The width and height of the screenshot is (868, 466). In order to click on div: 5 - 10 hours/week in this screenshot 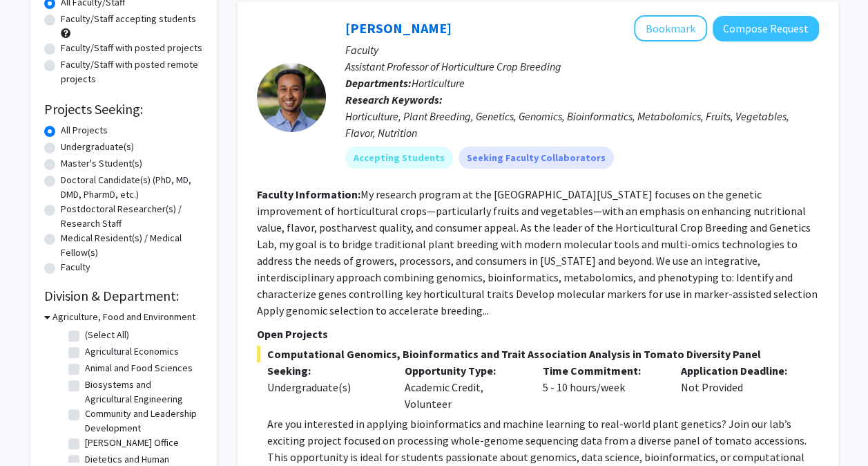, I will do `click(602, 387)`.